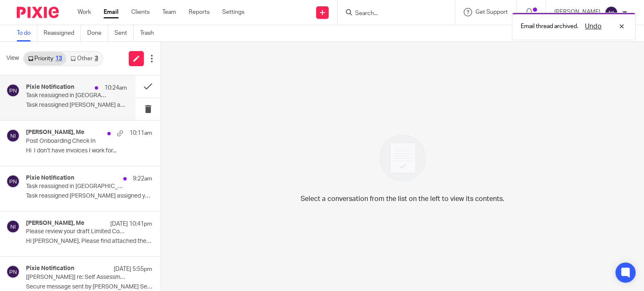 Image resolution: width=644 pixels, height=291 pixels. Describe the element at coordinates (199, 12) in the screenshot. I see `a: Reports` at that location.